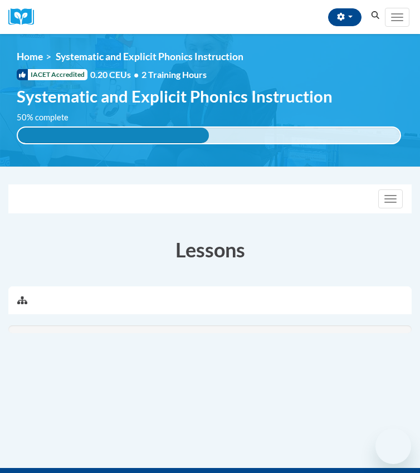 The image size is (420, 473). What do you see at coordinates (25, 17) in the screenshot?
I see `img: Logo brand` at bounding box center [25, 17].